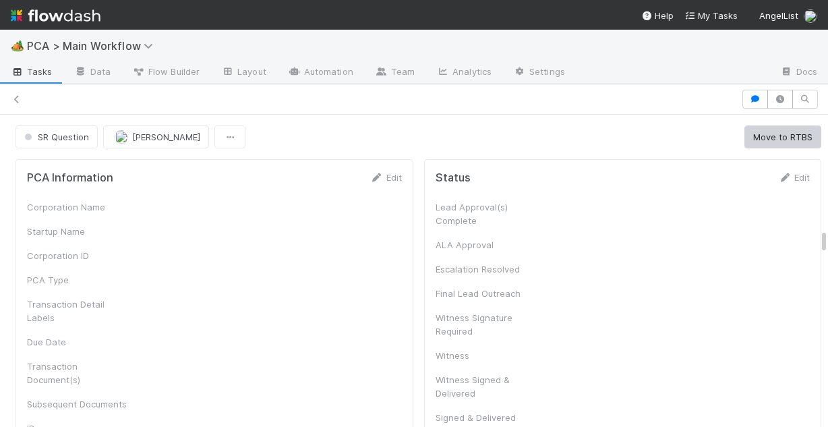 Image resolution: width=828 pixels, height=427 pixels. I want to click on h5: Status, so click(453, 178).